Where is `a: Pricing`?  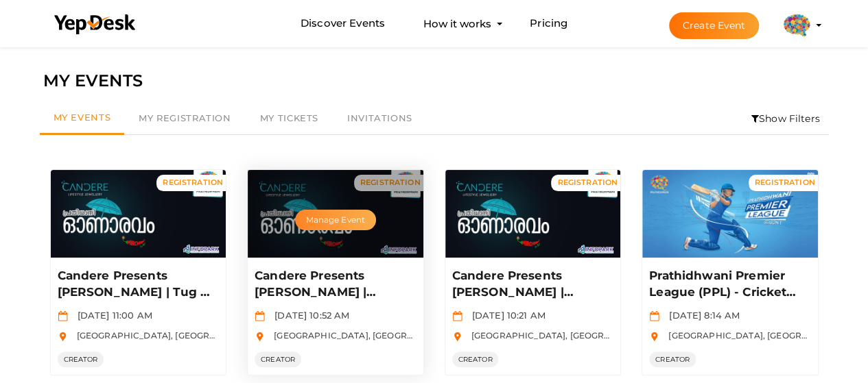 a: Pricing is located at coordinates (548, 24).